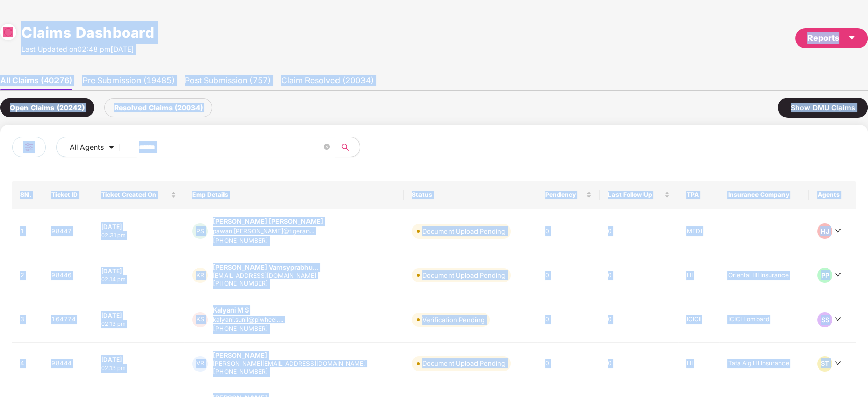  What do you see at coordinates (8, 32) in the screenshot?
I see `img: svg+xml;base64,PHN2ZyBpZD0iUmVsb2FkLTMyeDMyIiB4bWxucz0iaHR0cDovL3d3dy53My5vcmcvMjAwMC9zdmciIHdpZH...` at bounding box center [8, 32].